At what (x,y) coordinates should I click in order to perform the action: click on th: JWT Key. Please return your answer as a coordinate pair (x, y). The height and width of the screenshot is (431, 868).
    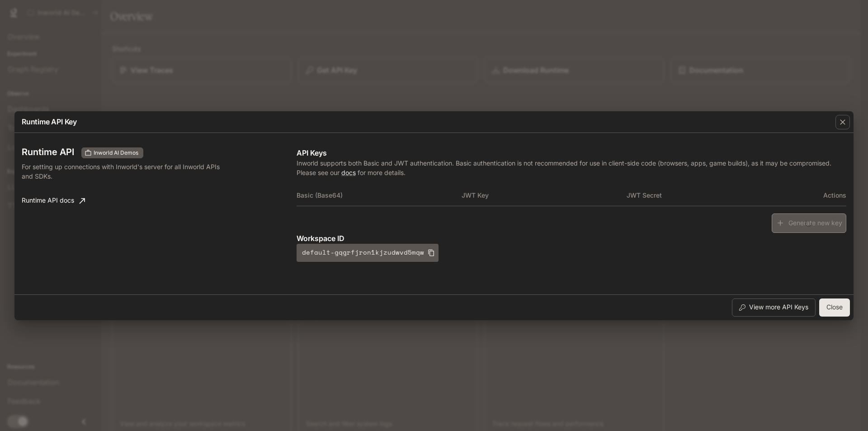
    Looking at the image, I should click on (543, 195).